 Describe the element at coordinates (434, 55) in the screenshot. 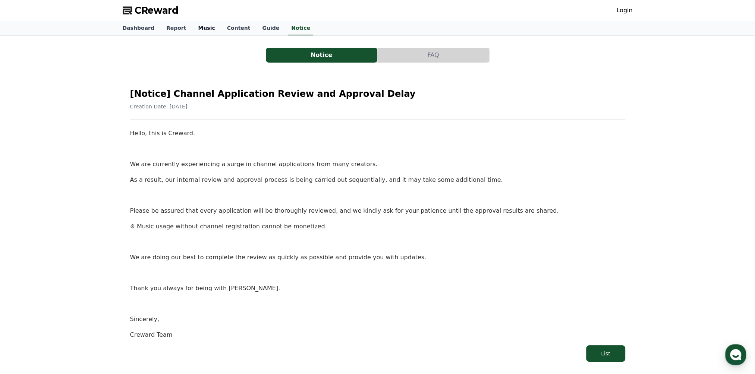

I see `a: FAQ` at that location.